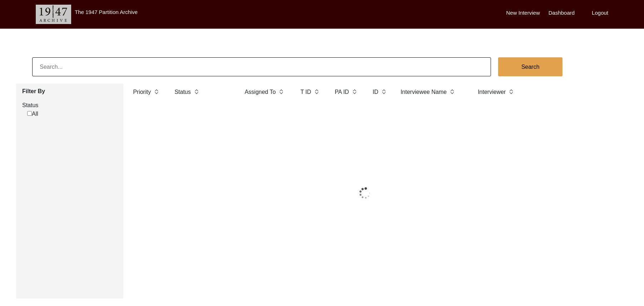 This screenshot has width=644, height=306. What do you see at coordinates (492, 92) in the screenshot?
I see `label: Interviewer` at bounding box center [492, 92].